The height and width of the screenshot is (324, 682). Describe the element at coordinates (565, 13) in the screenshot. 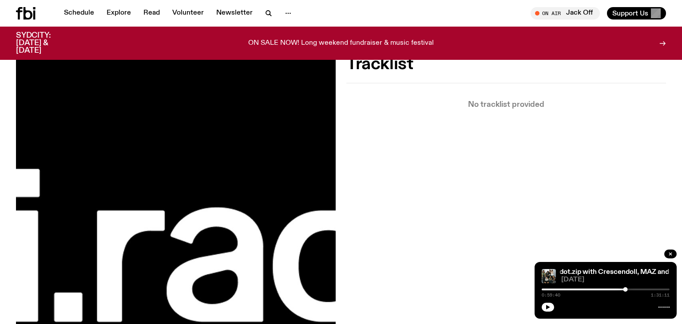

I see `button: On AirJack Off` at that location.